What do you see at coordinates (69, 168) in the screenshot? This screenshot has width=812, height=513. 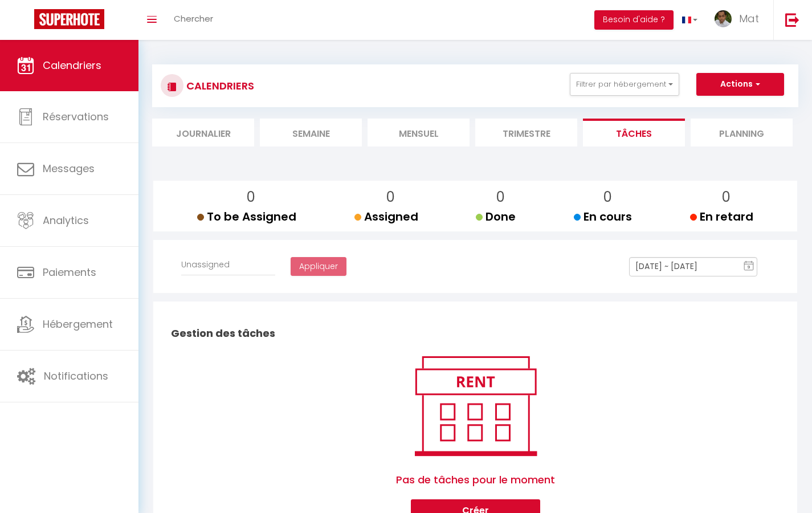 I see `span: Messages` at bounding box center [69, 168].